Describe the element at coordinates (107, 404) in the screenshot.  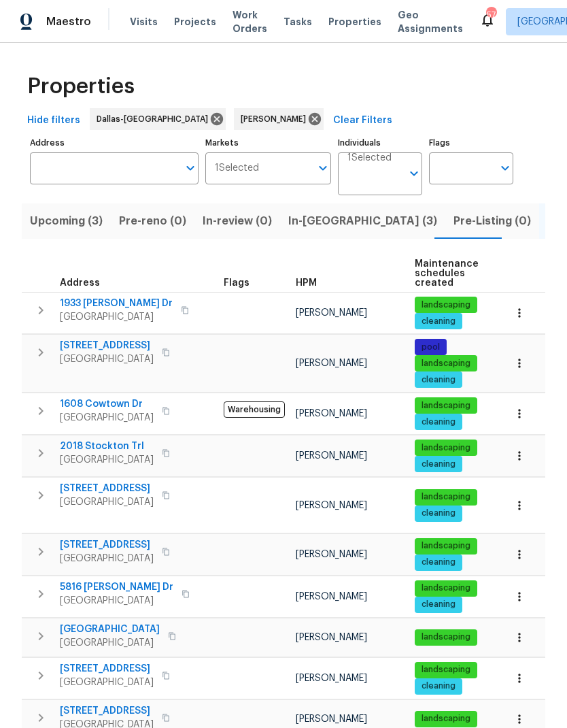
I see `span: 1608 Cowtown Dr` at that location.